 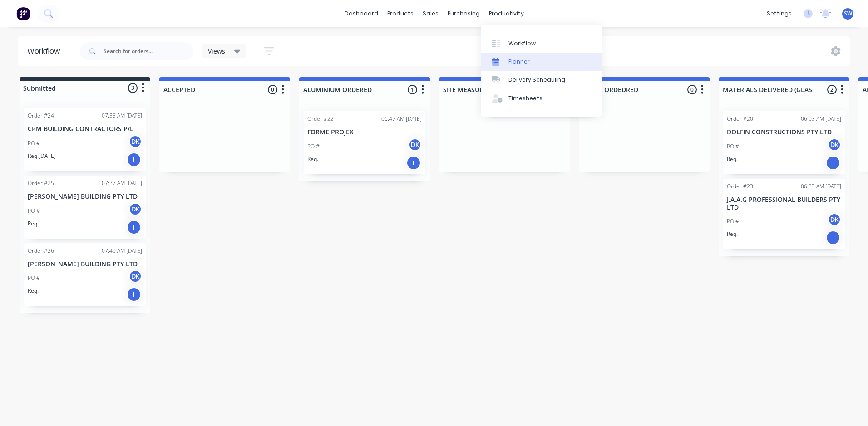 What do you see at coordinates (519, 62) in the screenshot?
I see `div: Planner` at bounding box center [519, 62].